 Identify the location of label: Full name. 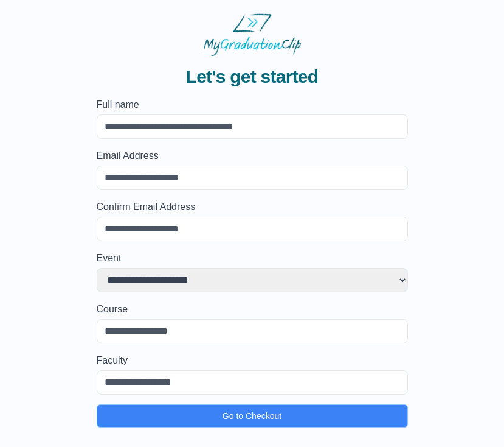
(253, 104).